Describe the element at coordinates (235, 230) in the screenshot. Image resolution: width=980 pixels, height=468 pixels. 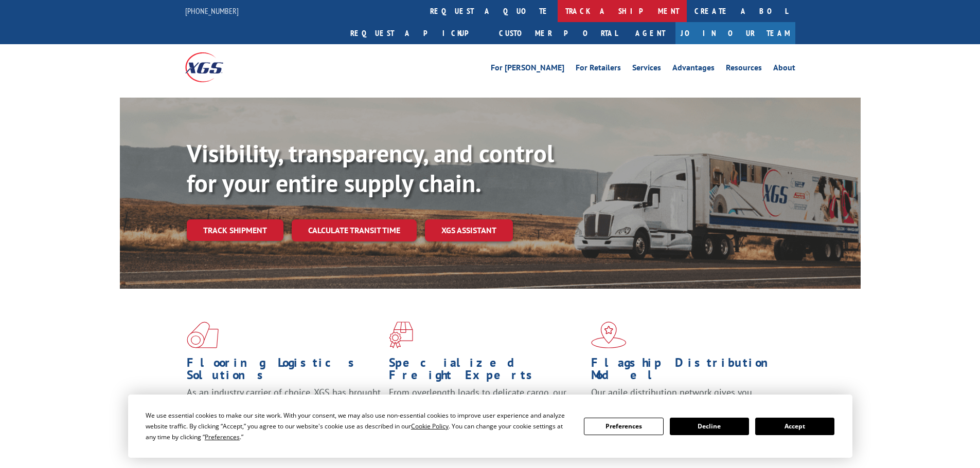
I see `a: Track shipment` at that location.